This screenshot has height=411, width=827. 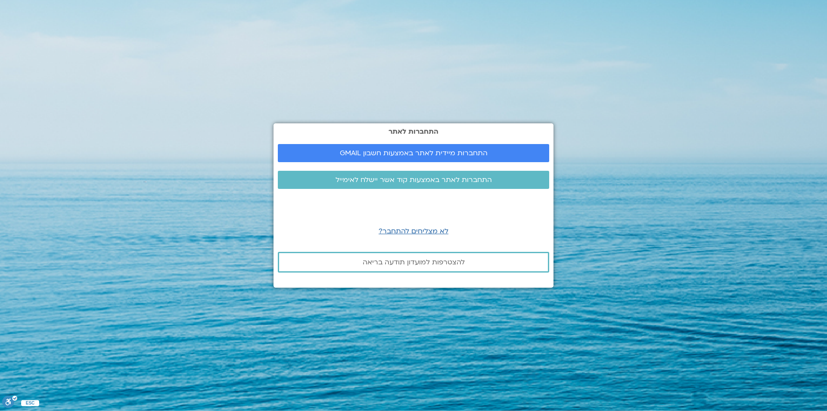 What do you see at coordinates (414, 153) in the screenshot?
I see `a: התחברות מיידית לאתר באמצעות חשבון GMAIL` at bounding box center [414, 153].